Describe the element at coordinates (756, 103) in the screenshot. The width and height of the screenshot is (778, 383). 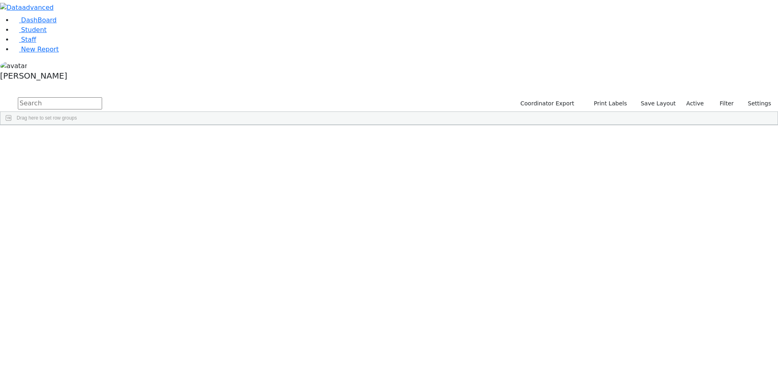
I see `button: Settings` at that location.